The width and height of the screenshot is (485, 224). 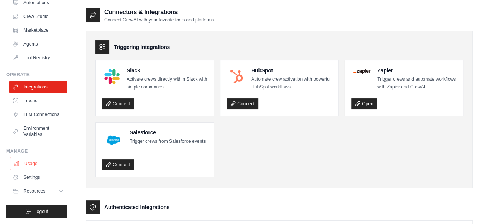 What do you see at coordinates (167, 71) in the screenshot?
I see `h4: Slack` at bounding box center [167, 71].